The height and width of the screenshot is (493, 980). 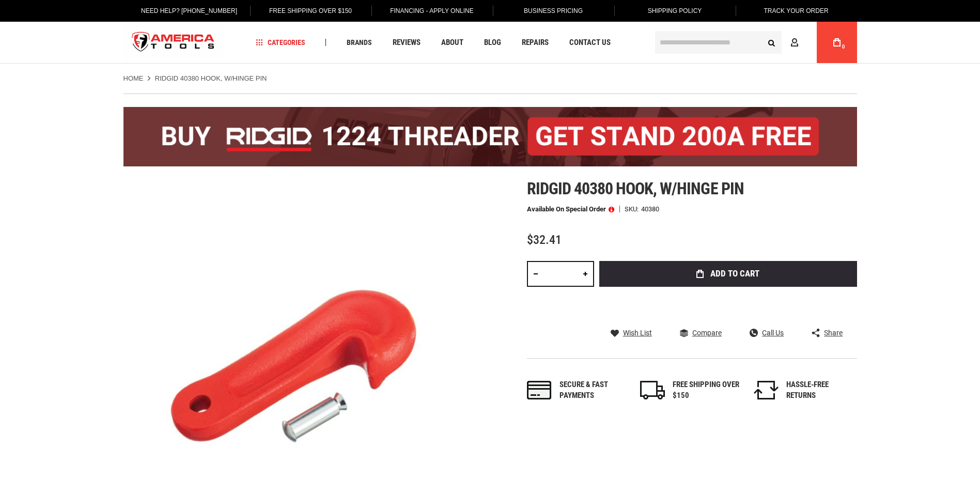 I want to click on button: Add to Cart, so click(x=728, y=274).